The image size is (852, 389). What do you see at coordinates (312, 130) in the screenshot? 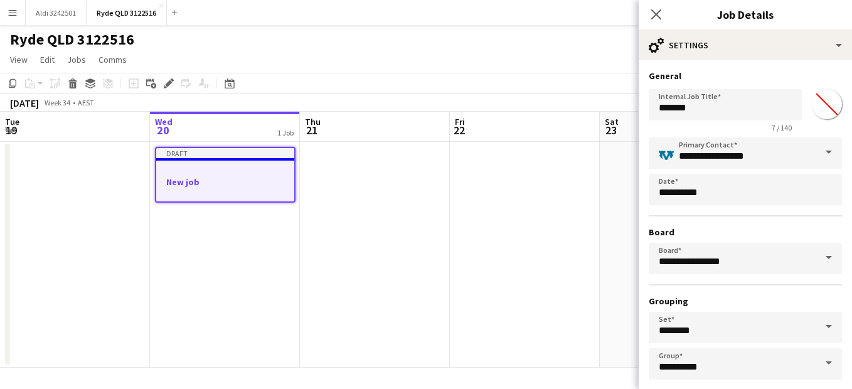
I see `span: 21` at bounding box center [312, 130].